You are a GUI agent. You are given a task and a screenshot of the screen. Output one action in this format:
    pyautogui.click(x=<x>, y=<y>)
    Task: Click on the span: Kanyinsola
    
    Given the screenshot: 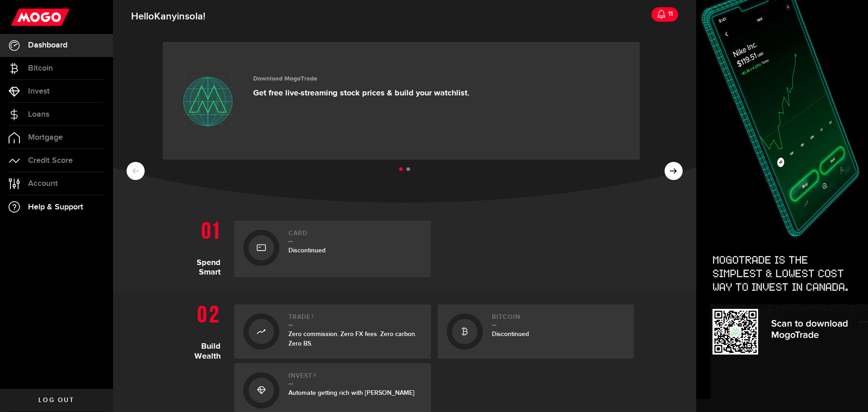 What is the action you would take?
    pyautogui.click(x=178, y=17)
    